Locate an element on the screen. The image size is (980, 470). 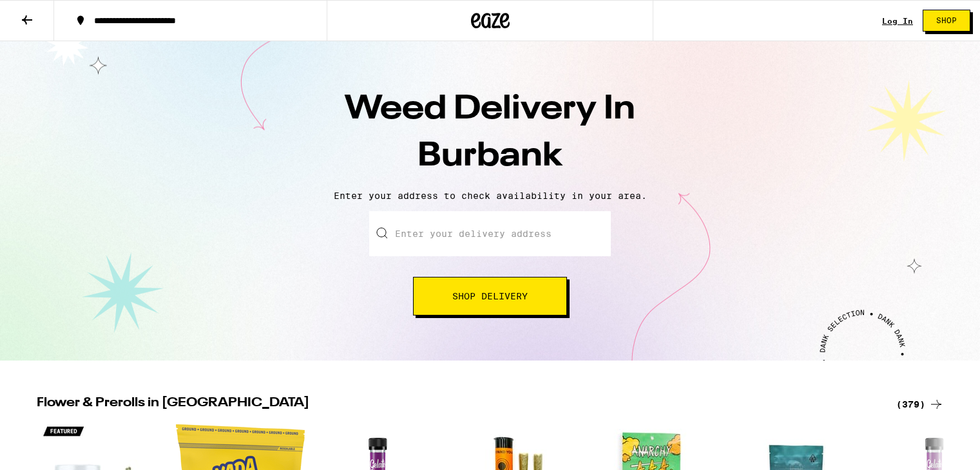
input: Enter your delivery address is located at coordinates (490, 234).